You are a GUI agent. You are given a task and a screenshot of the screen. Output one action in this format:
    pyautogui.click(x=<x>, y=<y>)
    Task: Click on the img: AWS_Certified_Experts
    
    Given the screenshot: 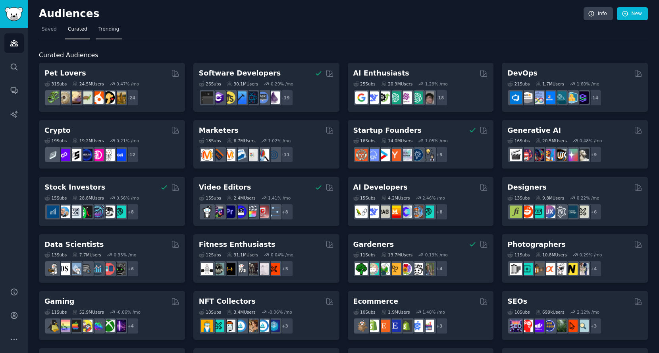 What is the action you would take?
    pyautogui.click(x=527, y=97)
    